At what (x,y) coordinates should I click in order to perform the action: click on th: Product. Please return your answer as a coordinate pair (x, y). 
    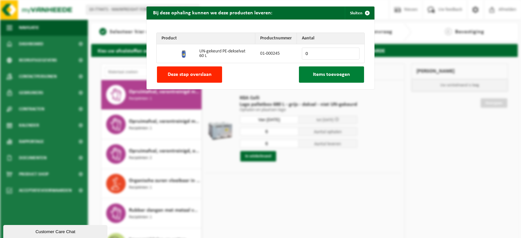
    Looking at the image, I should click on (206, 38).